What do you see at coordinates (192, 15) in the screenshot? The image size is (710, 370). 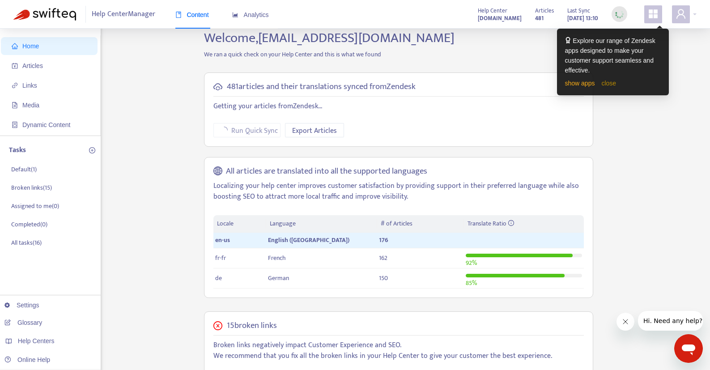 I see `span: Content` at bounding box center [192, 15].